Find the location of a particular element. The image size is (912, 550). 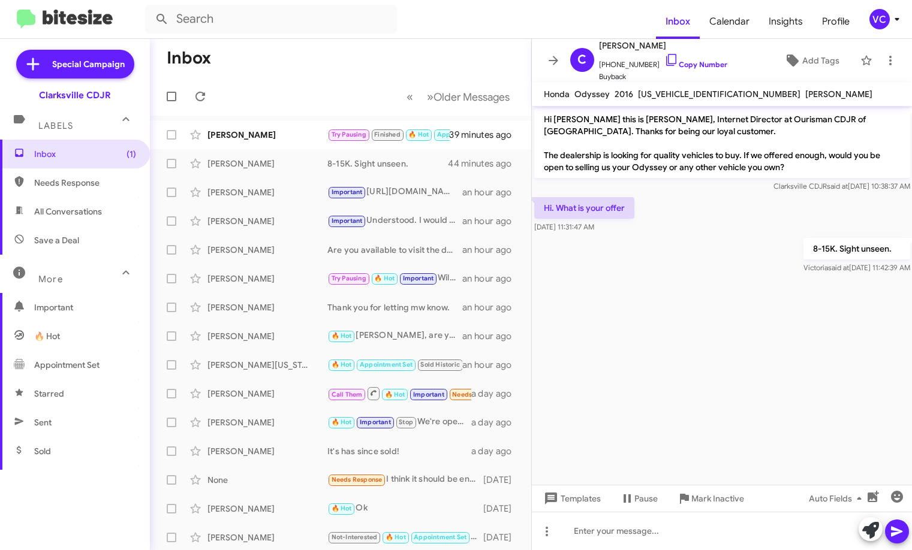

button: Pause is located at coordinates (639, 499).